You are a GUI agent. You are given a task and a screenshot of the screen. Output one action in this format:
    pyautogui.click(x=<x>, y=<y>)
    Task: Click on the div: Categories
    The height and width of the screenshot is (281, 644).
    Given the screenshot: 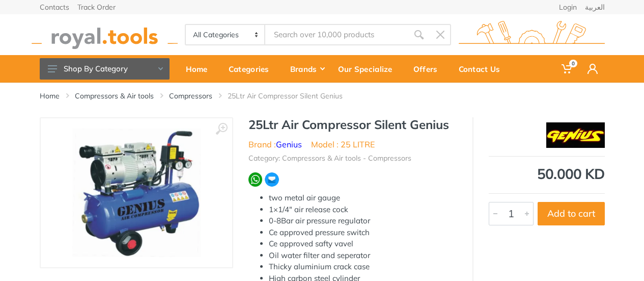 What is the action you would take?
    pyautogui.click(x=252, y=69)
    